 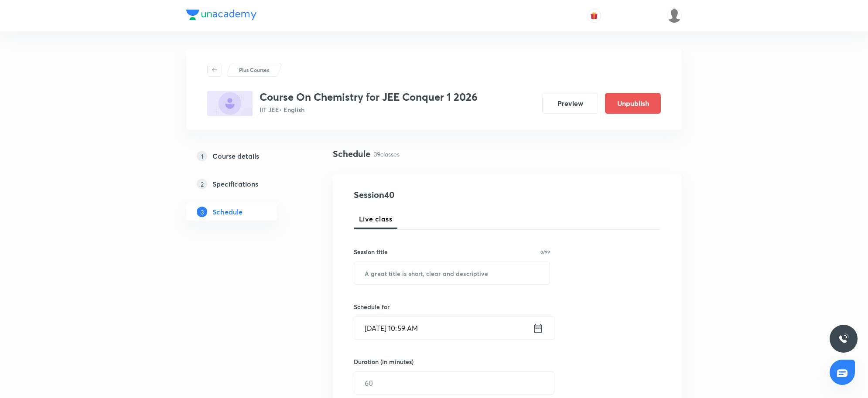 What do you see at coordinates (246, 156) in the screenshot?
I see `a: 1Course details` at bounding box center [246, 156].